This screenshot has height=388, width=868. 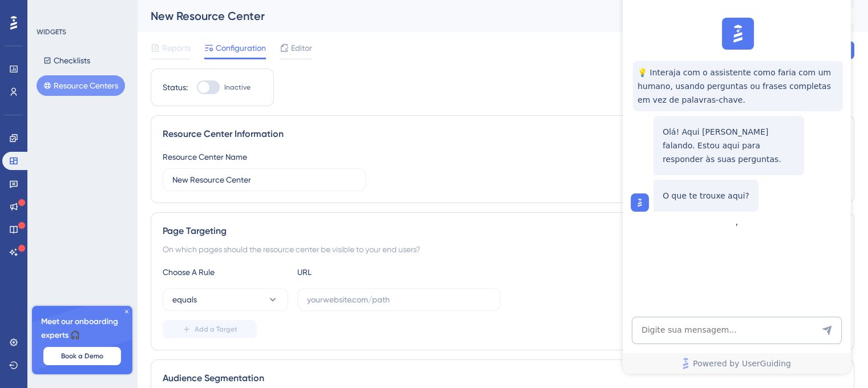 I want to click on button: Checklists, so click(x=67, y=60).